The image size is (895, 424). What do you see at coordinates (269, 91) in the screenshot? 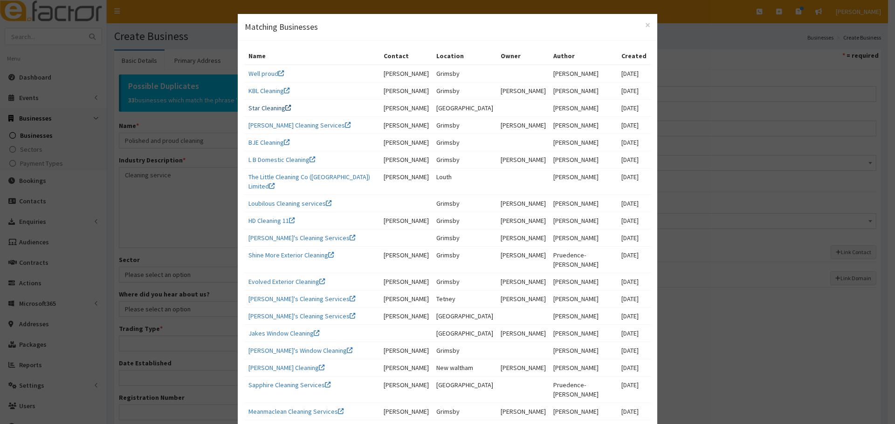
I see `a: KBL Cleaning` at bounding box center [269, 91].